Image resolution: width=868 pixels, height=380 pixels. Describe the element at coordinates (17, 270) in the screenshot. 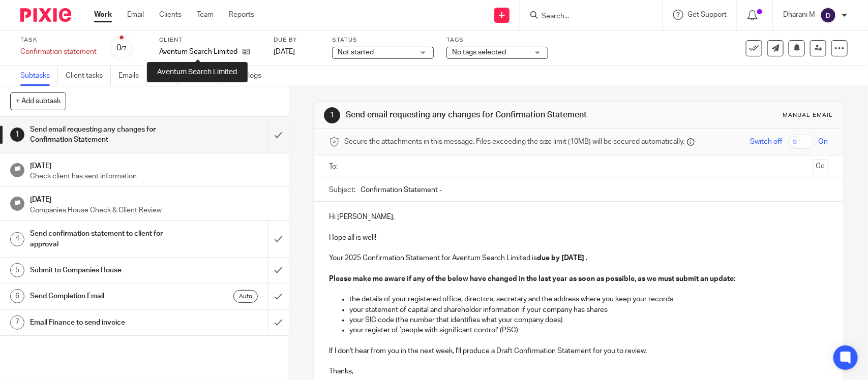

I see `div: 5` at that location.